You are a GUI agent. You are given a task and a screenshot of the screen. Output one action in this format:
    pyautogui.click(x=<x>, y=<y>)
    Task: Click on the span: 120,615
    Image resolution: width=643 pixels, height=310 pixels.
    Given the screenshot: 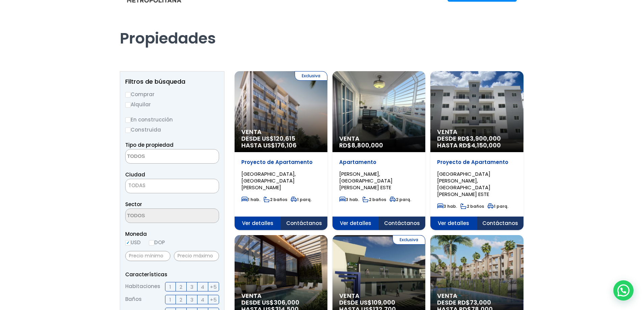 What is the action you would take?
    pyautogui.click(x=284, y=138)
    